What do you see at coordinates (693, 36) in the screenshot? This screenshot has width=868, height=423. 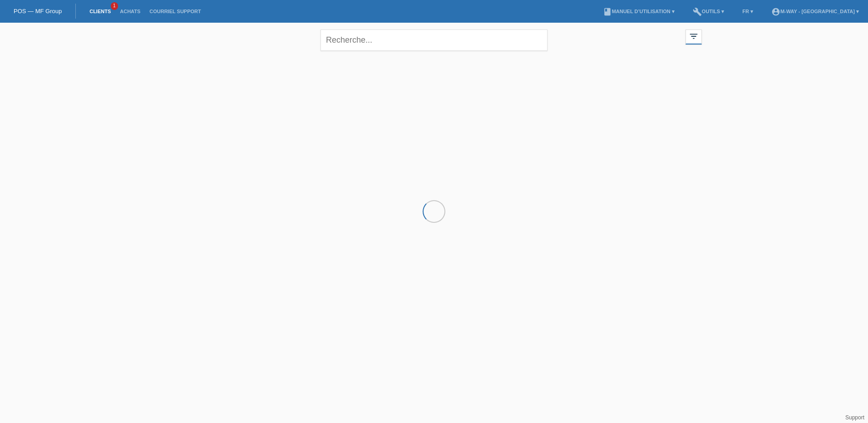 I see `i: filter_list` at bounding box center [693, 36].